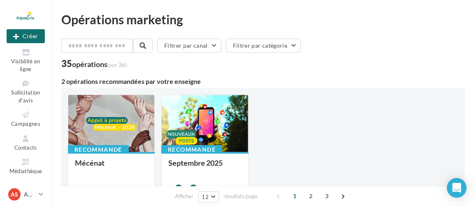  What do you see at coordinates (111, 167) in the screenshot?
I see `div: Mécénat` at bounding box center [111, 167].